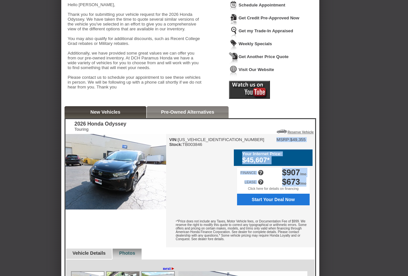 The image size is (408, 276). What do you see at coordinates (273, 199) in the screenshot?
I see `span: Start Your Deal Now` at bounding box center [273, 199].